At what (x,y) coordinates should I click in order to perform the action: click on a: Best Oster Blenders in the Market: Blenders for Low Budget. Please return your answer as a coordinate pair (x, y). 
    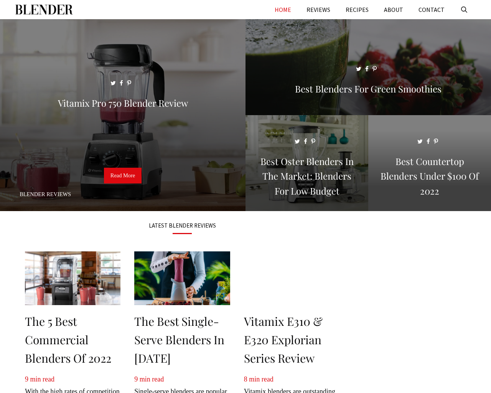
    Looking at the image, I should click on (307, 206).